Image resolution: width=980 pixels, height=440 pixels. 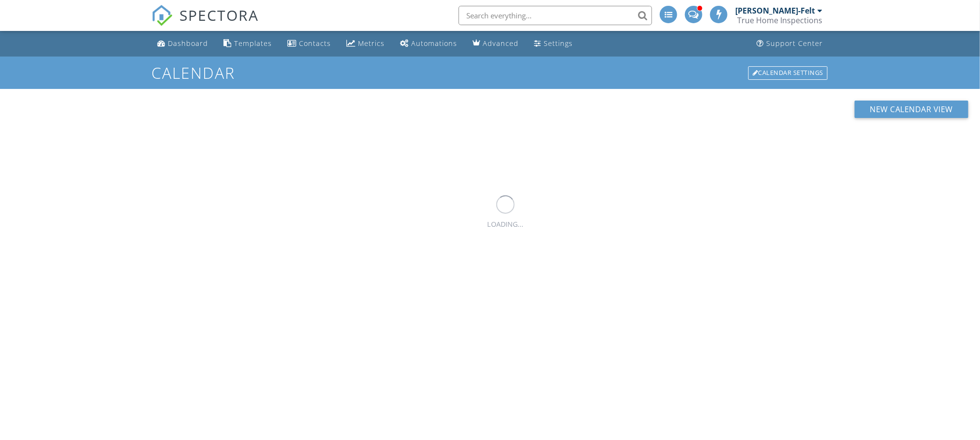 I want to click on div: Dashboard, so click(x=188, y=43).